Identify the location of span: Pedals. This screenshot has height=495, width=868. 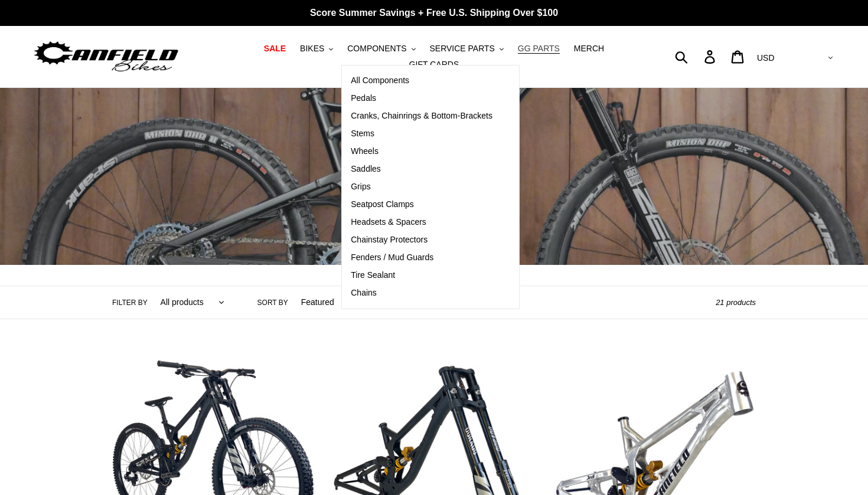
(363, 98).